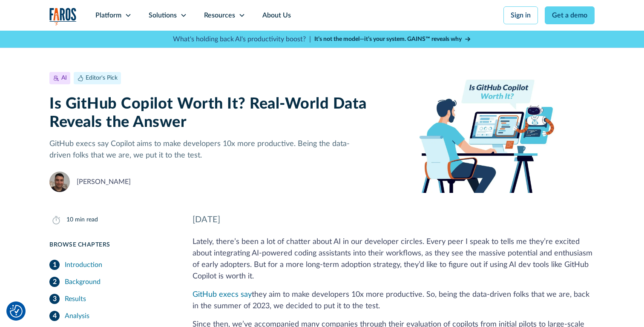  I want to click on img: Logo of the analytics and reporting company Faros., so click(63, 16).